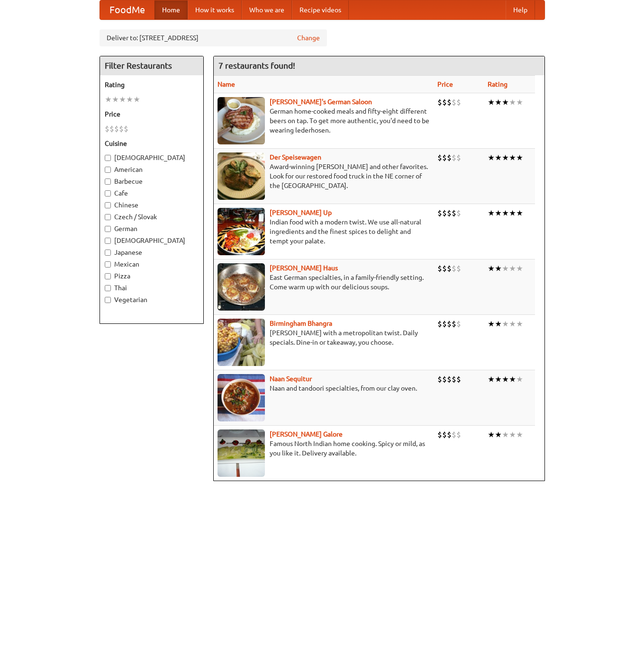 Image resolution: width=644 pixels, height=670 pixels. I want to click on label: American, so click(152, 170).